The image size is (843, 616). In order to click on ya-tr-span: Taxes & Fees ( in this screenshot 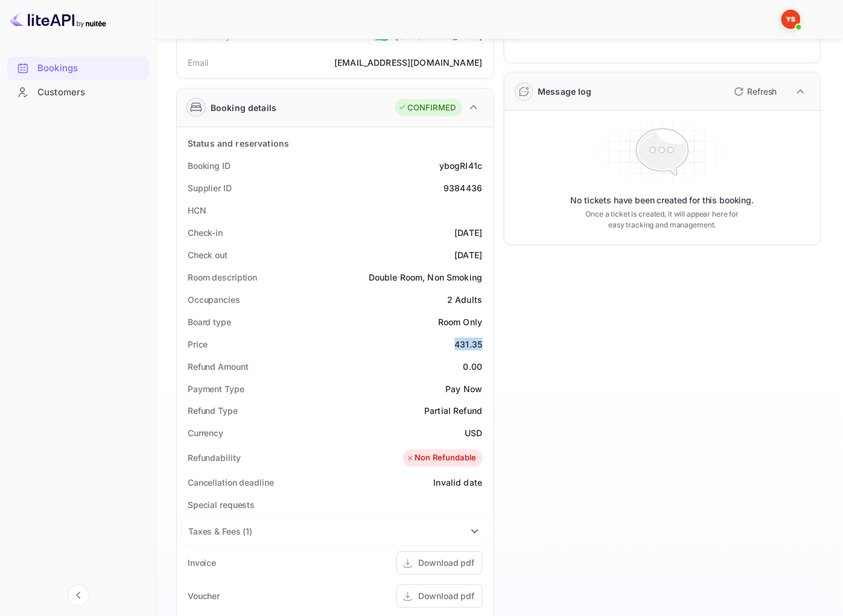, I will do `click(217, 532)`.